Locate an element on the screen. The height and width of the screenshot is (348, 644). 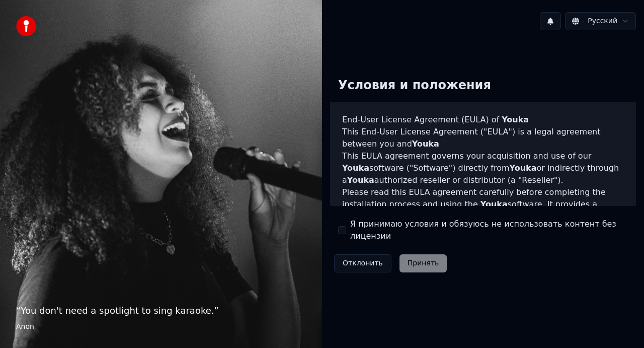
h3: End-User License Agreement (EULA) of is located at coordinates (482, 120).